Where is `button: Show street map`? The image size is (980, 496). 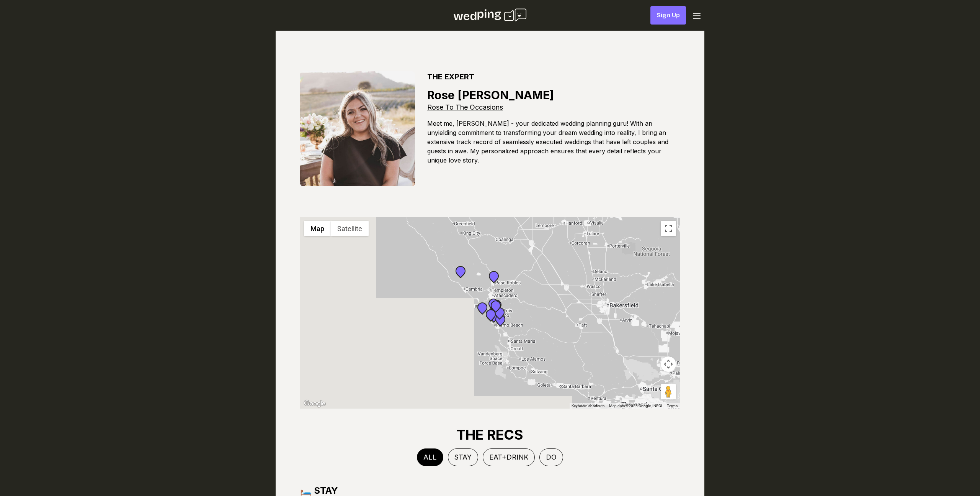 button: Show street map is located at coordinates (318, 228).